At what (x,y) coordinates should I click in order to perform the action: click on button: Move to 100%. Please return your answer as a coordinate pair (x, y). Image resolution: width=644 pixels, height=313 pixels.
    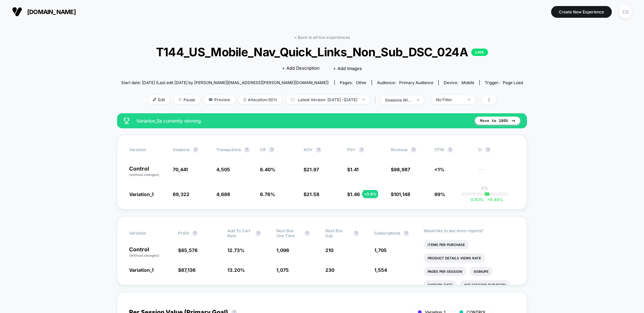
    Looking at the image, I should click on (497, 121).